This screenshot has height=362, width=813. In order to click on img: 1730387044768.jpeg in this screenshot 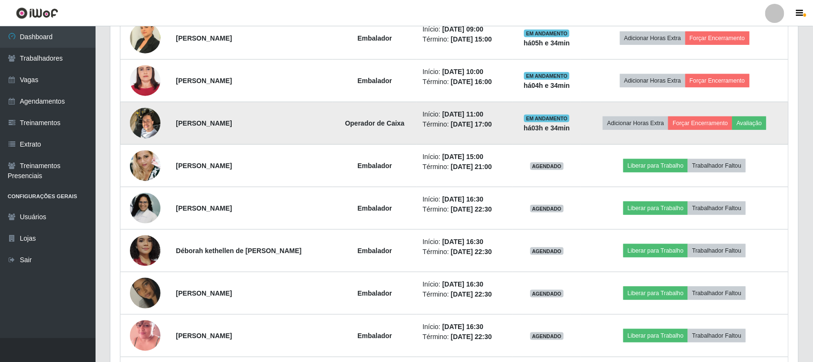, I will do `click(145, 38)`.